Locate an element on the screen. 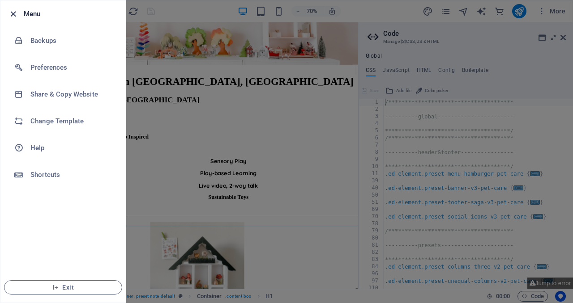 This screenshot has width=573, height=303. h6: Menu is located at coordinates (71, 14).